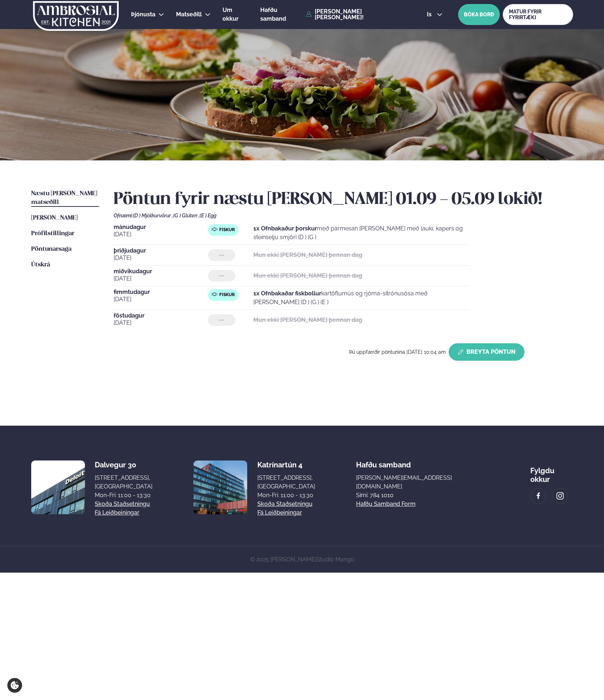 This screenshot has height=700, width=604. I want to click on a: Matseðill, so click(189, 14).